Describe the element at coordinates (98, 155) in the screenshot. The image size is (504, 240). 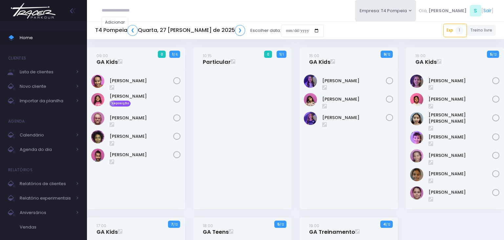
I see `img: STELLA ARAUJO LAGUNA` at that location.